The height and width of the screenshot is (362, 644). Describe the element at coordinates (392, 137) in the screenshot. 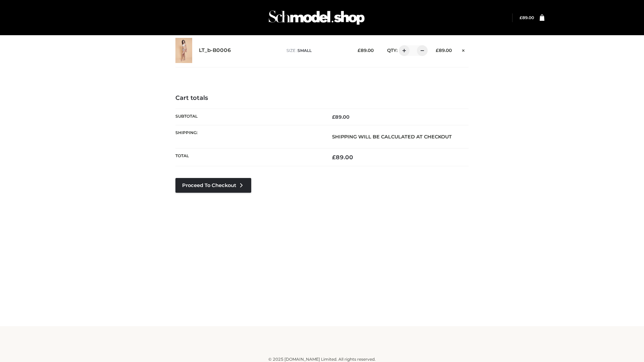

I see `strong: Shipping will be calculated at checkout` at that location.